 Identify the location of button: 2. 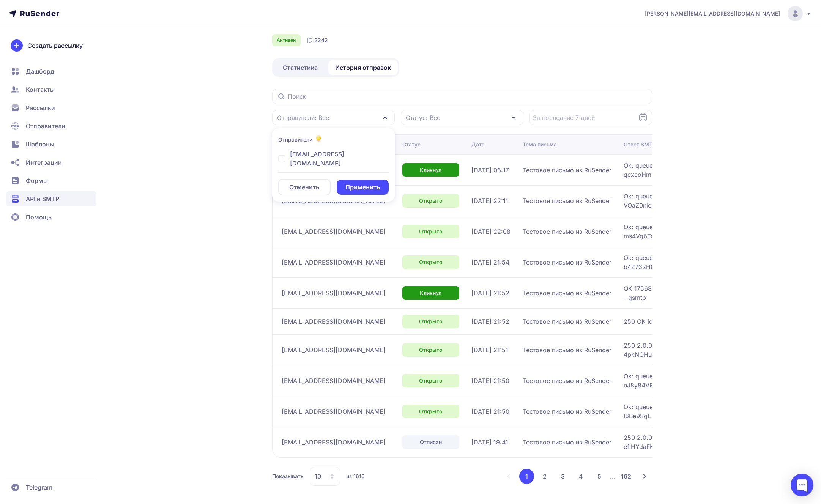
(544, 476).